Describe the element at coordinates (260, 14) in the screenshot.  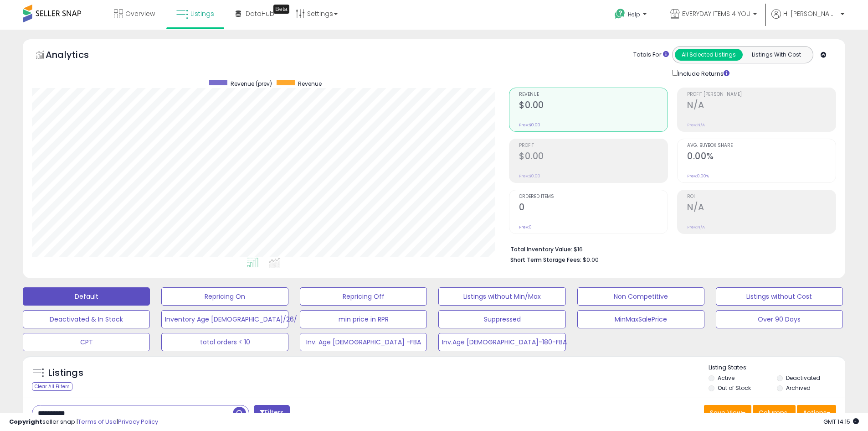
I see `span: DataHub` at that location.